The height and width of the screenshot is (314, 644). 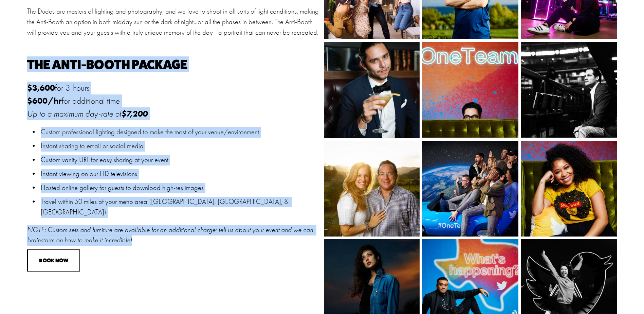 What do you see at coordinates (53, 261) in the screenshot?
I see `button: Book Now` at bounding box center [53, 261].